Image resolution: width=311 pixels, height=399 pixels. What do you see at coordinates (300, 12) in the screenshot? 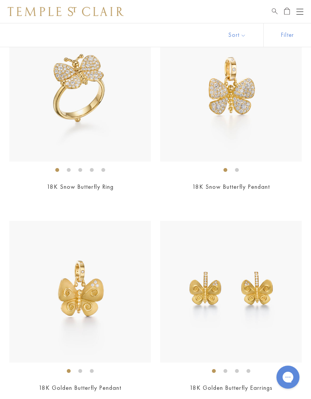
I see `button: Open navigation` at bounding box center [300, 12].